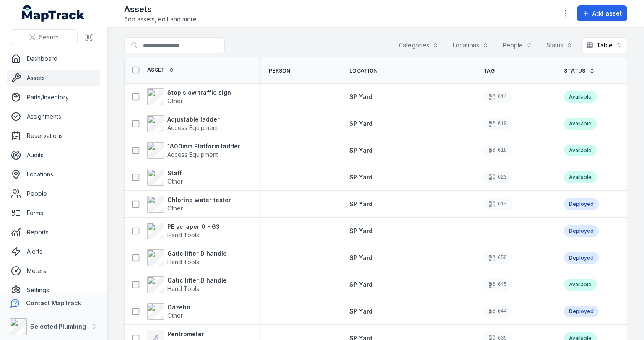 The image size is (644, 340). What do you see at coordinates (193, 227) in the screenshot?
I see `strong: PE scraper 0 - 63` at bounding box center [193, 227].